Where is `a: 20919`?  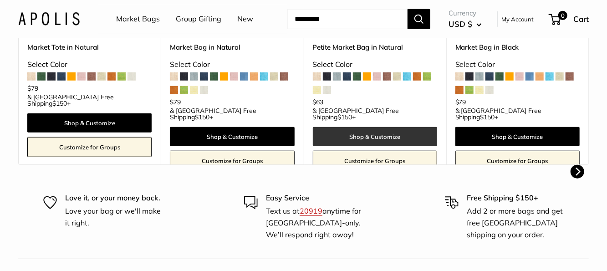
a: 20919 is located at coordinates (311, 211).